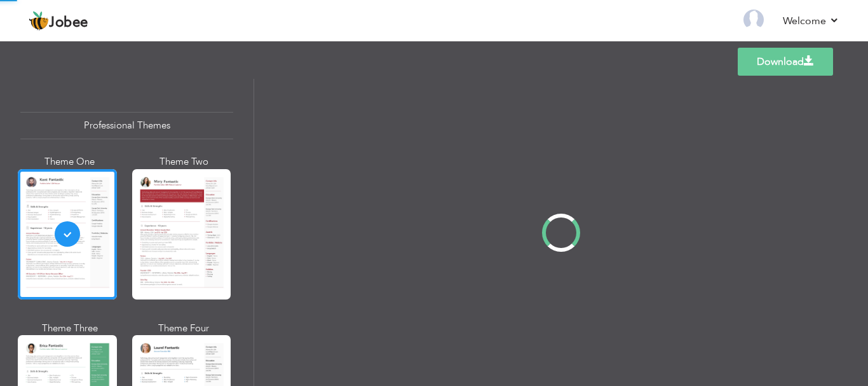 This screenshot has width=868, height=386. What do you see at coordinates (68, 23) in the screenshot?
I see `span: Jobee` at bounding box center [68, 23].